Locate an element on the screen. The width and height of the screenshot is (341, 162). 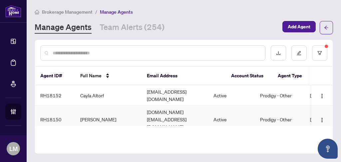
button: Add Agent is located at coordinates (299, 27).